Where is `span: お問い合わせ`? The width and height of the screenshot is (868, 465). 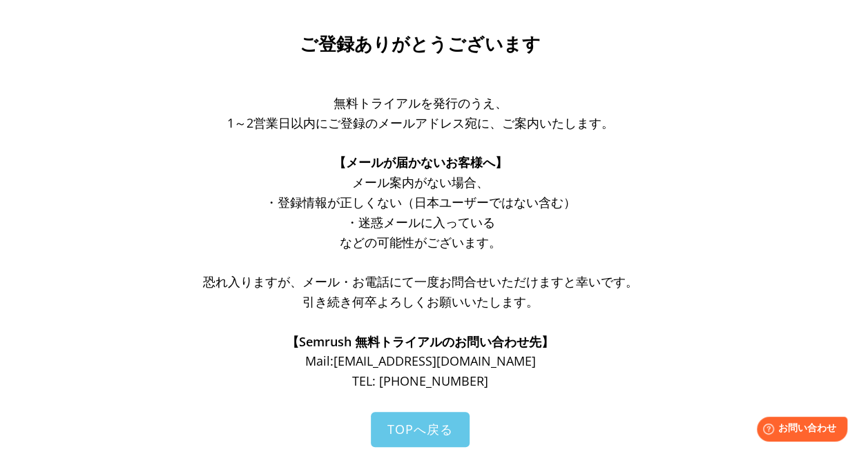 span: お問い合わせ is located at coordinates (62, 17).